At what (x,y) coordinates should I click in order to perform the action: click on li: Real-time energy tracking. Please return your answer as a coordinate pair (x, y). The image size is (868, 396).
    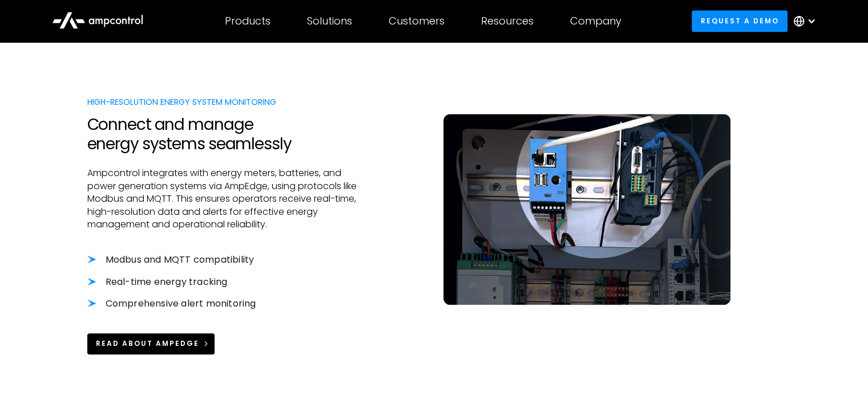
    Looking at the image, I should click on (223, 282).